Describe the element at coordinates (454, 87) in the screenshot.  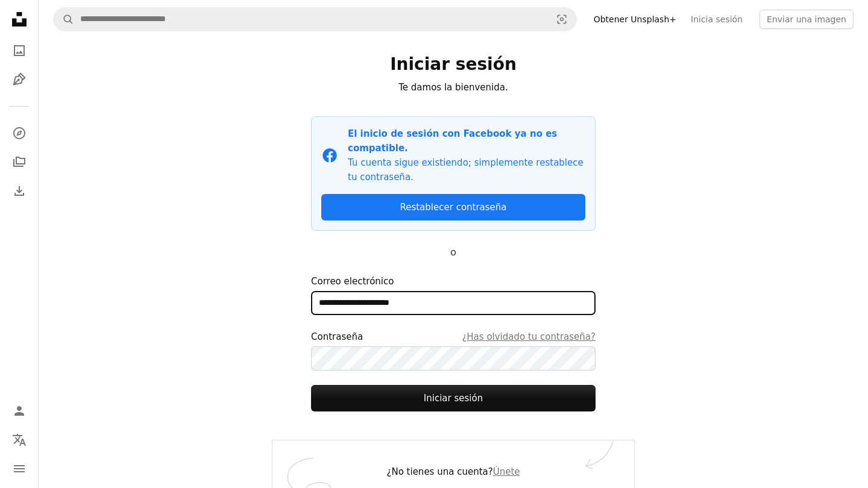
I see `p: Te damos la bienvenida.` at that location.